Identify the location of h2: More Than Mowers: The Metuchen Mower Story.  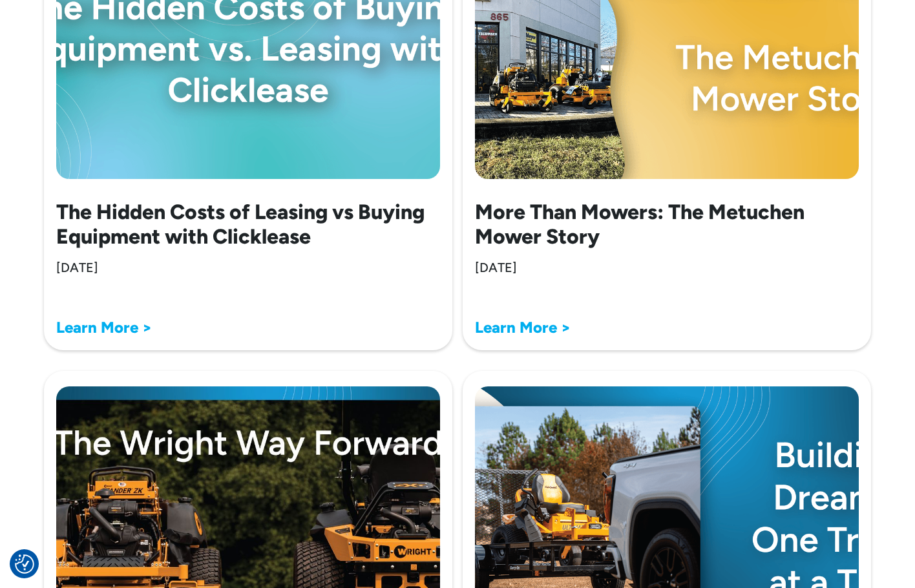
(667, 224).